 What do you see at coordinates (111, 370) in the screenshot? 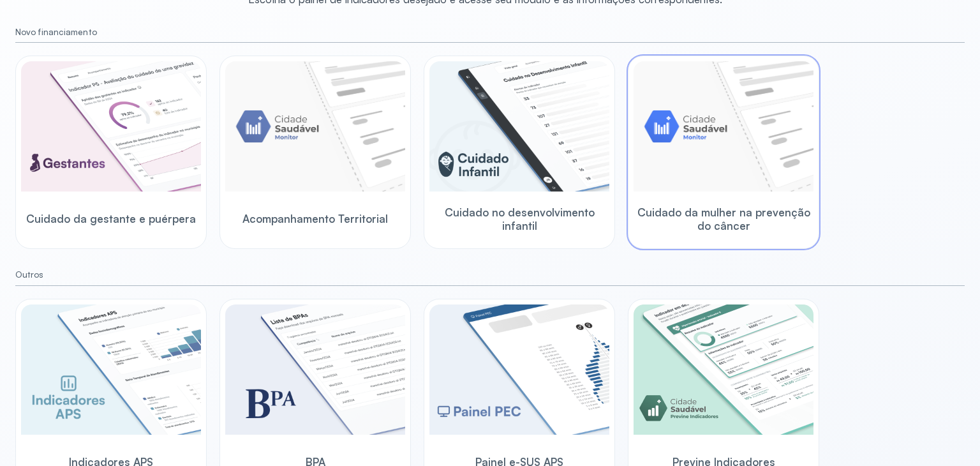
I see `img: aps-indicators.png` at bounding box center [111, 370].